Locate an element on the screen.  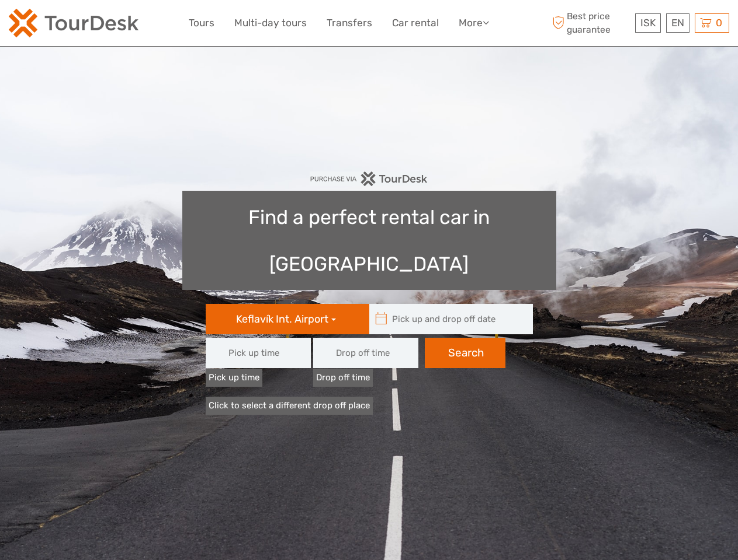
a: Car rental is located at coordinates (415, 23).